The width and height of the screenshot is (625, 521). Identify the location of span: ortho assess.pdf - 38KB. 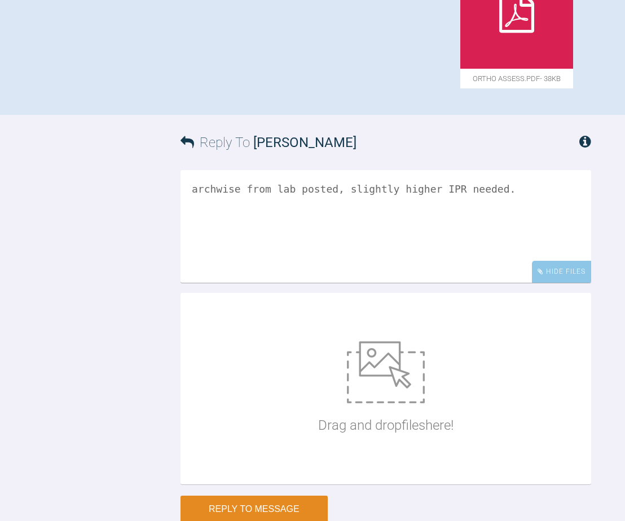
(516, 78).